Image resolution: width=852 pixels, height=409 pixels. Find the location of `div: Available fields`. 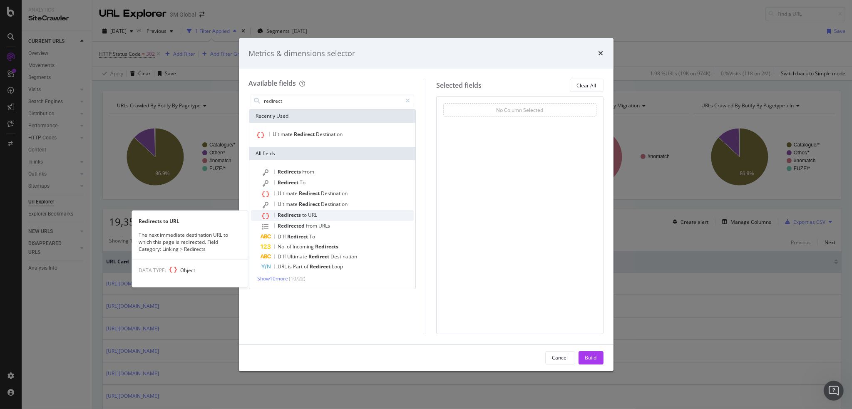

div: Available fields is located at coordinates (273, 83).